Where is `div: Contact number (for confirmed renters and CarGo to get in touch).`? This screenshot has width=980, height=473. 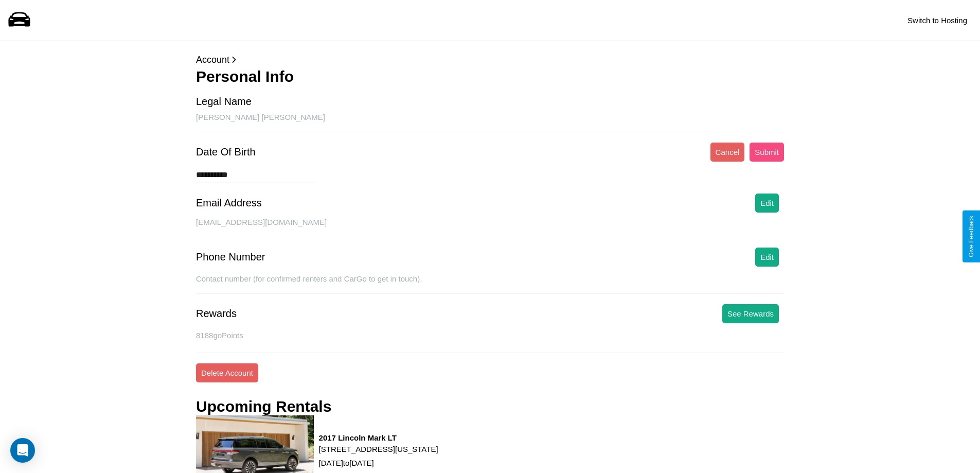 div: Contact number (for confirmed renters and CarGo to get in touch). is located at coordinates (490, 284).